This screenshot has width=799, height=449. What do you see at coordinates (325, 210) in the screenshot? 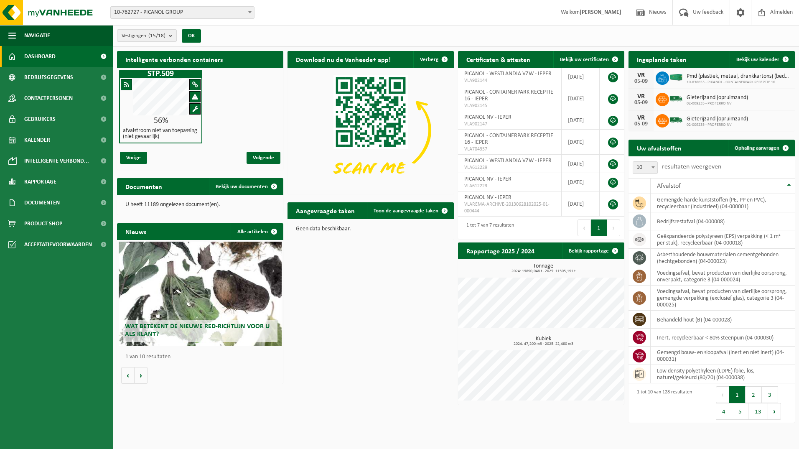
I see `h2: Aangevraagde taken` at bounding box center [325, 210].